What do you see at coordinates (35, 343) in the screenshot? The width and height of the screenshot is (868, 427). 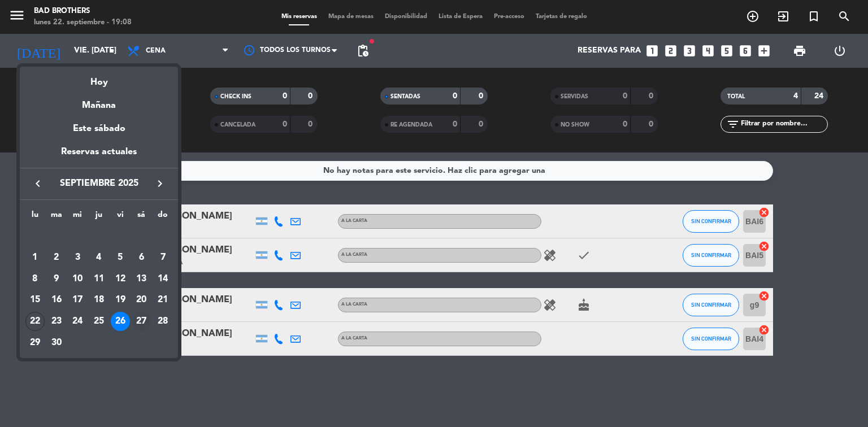 I see `td: 29 de septiembre de 2025` at bounding box center [35, 343].